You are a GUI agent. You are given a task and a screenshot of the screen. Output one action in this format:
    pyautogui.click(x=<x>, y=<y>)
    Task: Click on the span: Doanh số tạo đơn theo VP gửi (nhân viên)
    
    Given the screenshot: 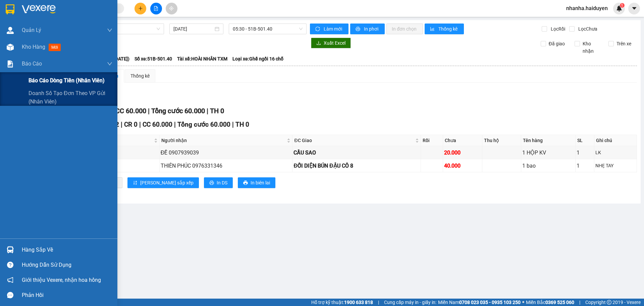 What is the action you would take?
    pyautogui.click(x=71, y=98)
    